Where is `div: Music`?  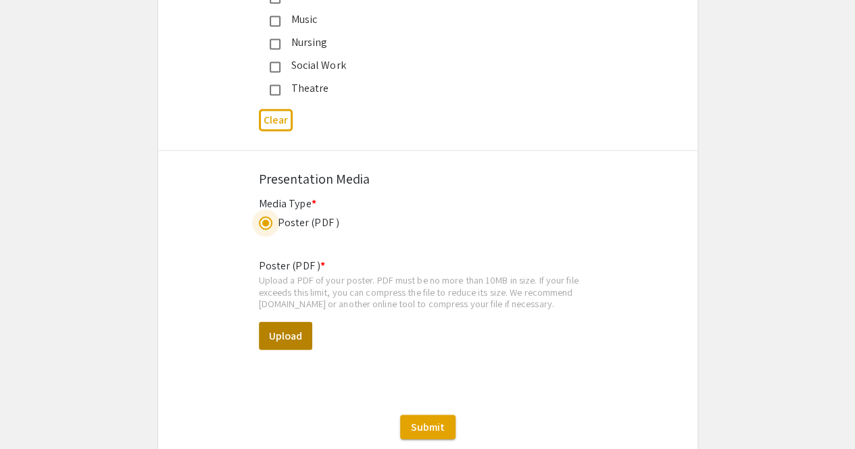 div: Music is located at coordinates (422, 20).